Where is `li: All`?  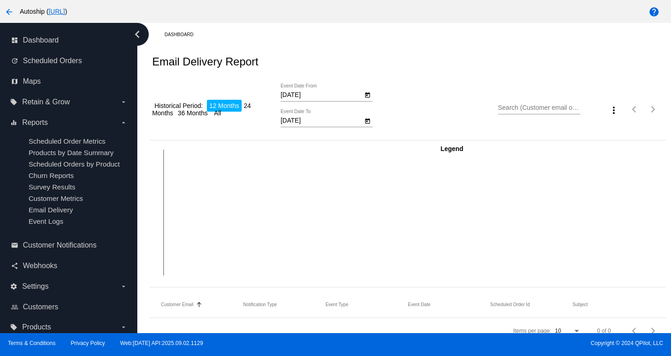
li: All is located at coordinates (218, 113).